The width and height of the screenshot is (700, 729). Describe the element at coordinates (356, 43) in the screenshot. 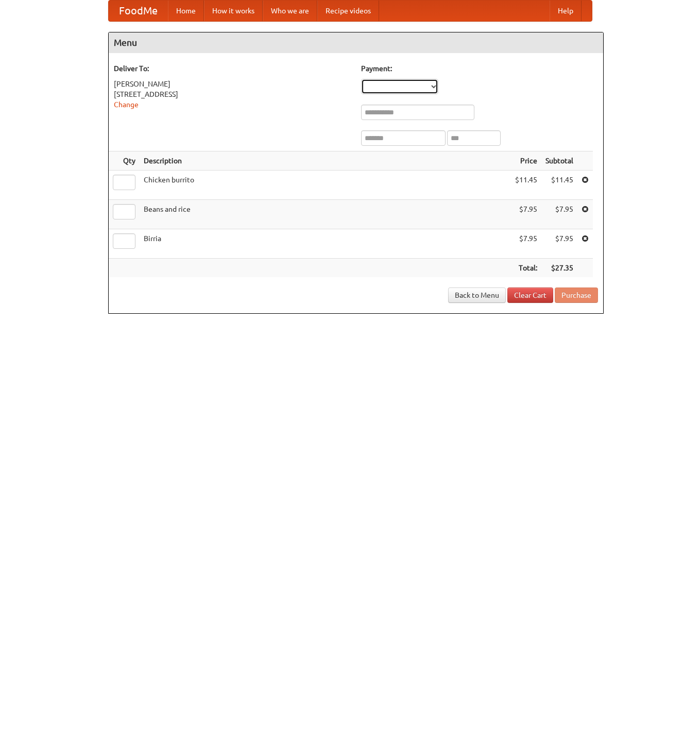

I see `h4: Menu` at that location.